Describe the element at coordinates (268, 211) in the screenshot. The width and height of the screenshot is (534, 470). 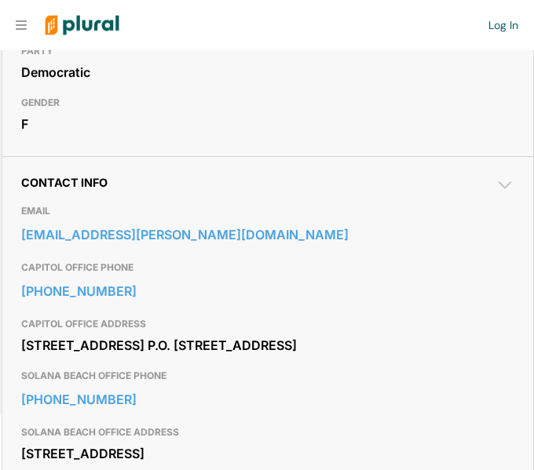
I see `h3: EMAIL` at that location.